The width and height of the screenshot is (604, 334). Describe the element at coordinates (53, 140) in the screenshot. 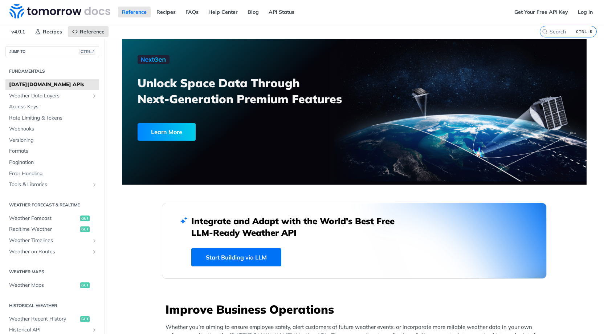

I see `span: Versioning` at that location.